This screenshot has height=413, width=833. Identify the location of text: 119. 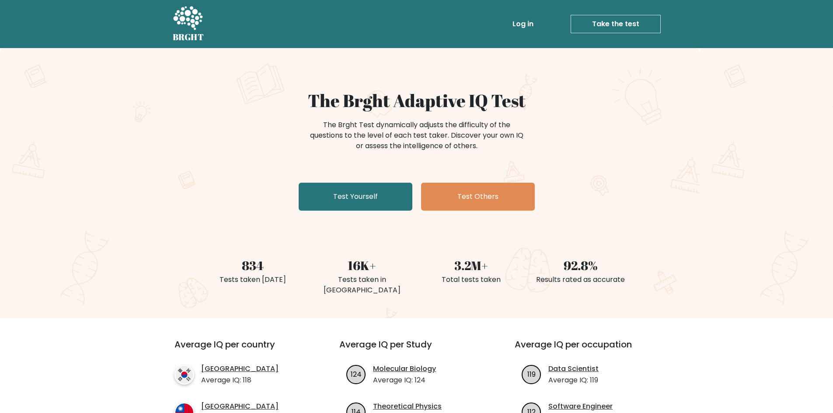
(531, 374).